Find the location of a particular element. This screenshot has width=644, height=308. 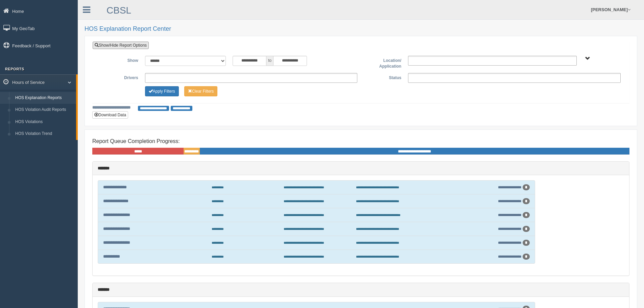

label: Status is located at coordinates (383, 77).